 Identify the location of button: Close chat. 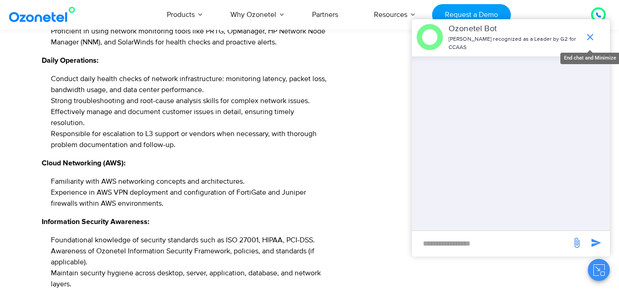
(599, 270).